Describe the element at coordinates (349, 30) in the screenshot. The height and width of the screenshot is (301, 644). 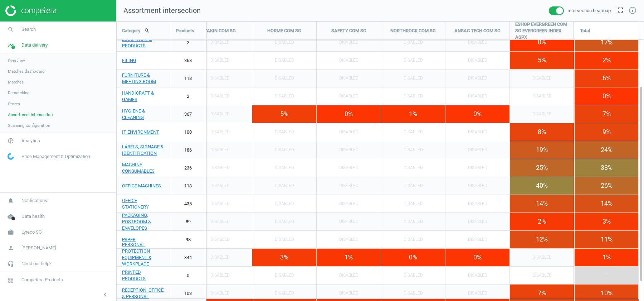
I see `div: SAFETY COM SG` at that location.